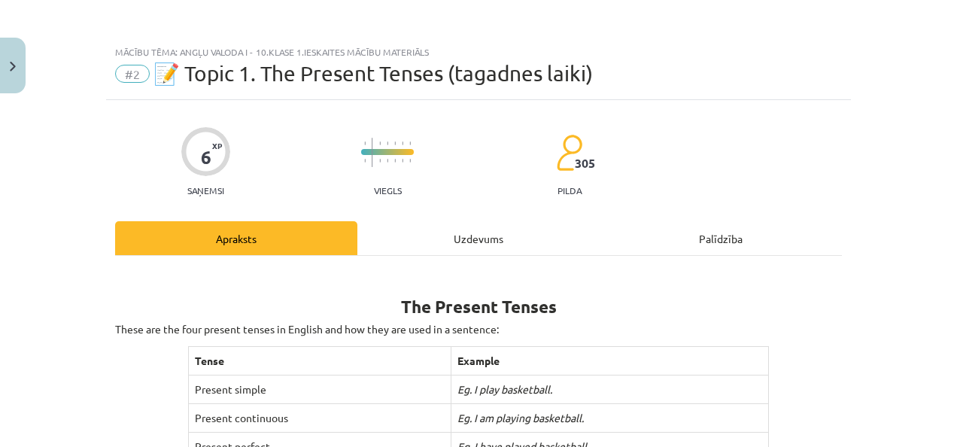 This screenshot has width=957, height=447. I want to click on div: Apraksts, so click(236, 238).